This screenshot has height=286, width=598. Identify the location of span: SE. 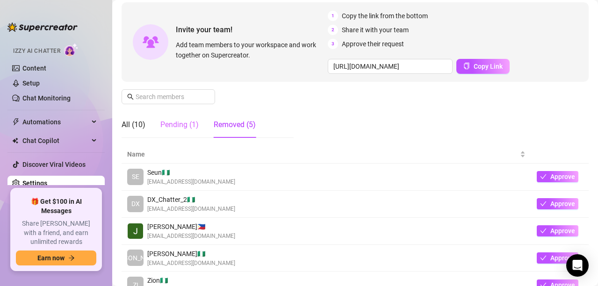
(136, 177).